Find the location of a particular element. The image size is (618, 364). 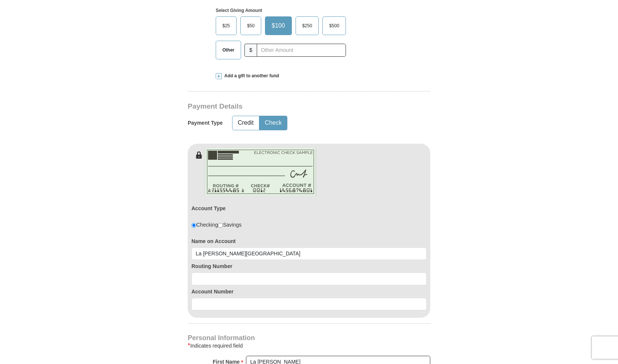

span: $250 is located at coordinates (307, 26).